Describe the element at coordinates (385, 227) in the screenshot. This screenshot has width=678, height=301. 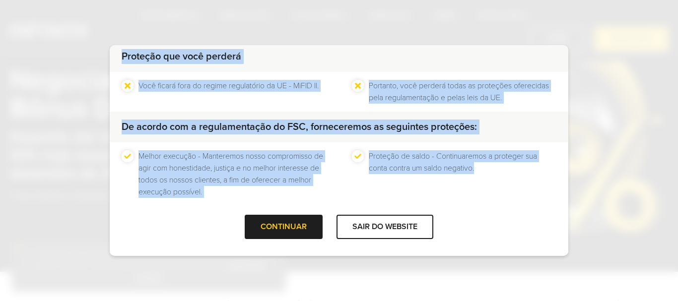
I see `div: SAIR DO WEBSITE` at that location.